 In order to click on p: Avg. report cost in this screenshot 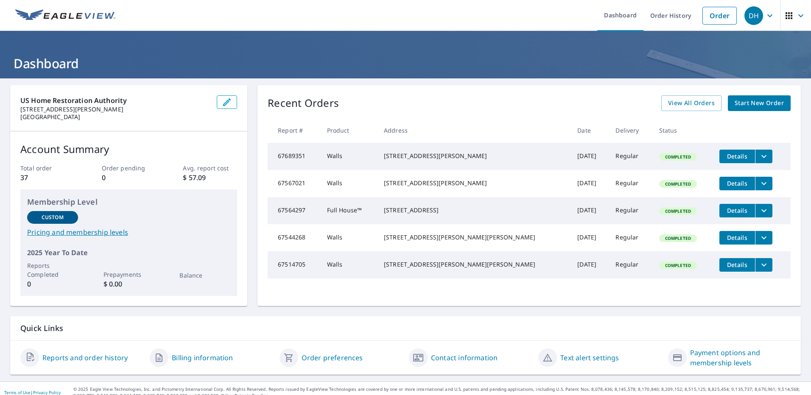, I will do `click(210, 168)`.